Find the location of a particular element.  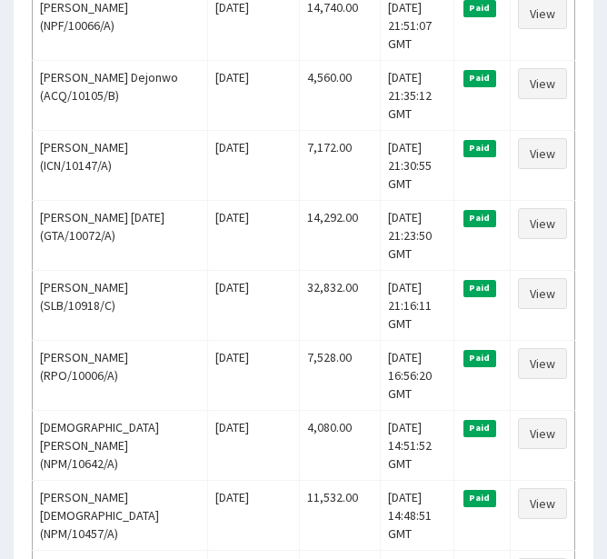

td: 4,560.00 is located at coordinates (339, 95).